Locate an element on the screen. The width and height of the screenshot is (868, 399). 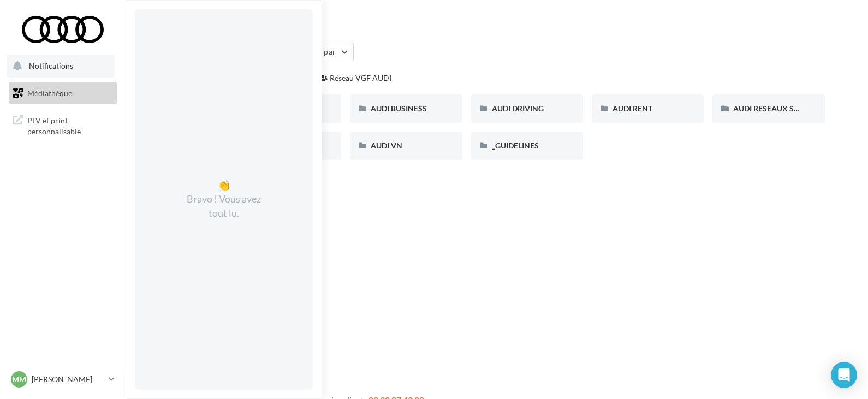
span: AUDI RENT is located at coordinates (632, 108).